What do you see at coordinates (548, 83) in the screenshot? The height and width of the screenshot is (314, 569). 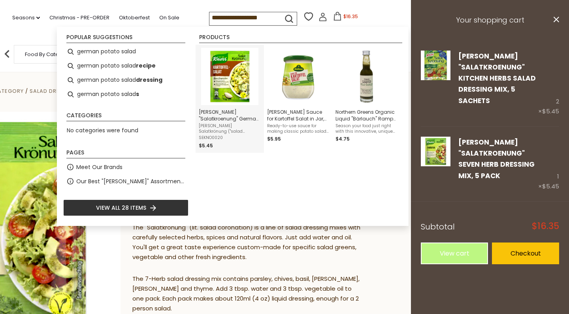 I see `div: 2 ×` at bounding box center [548, 83].